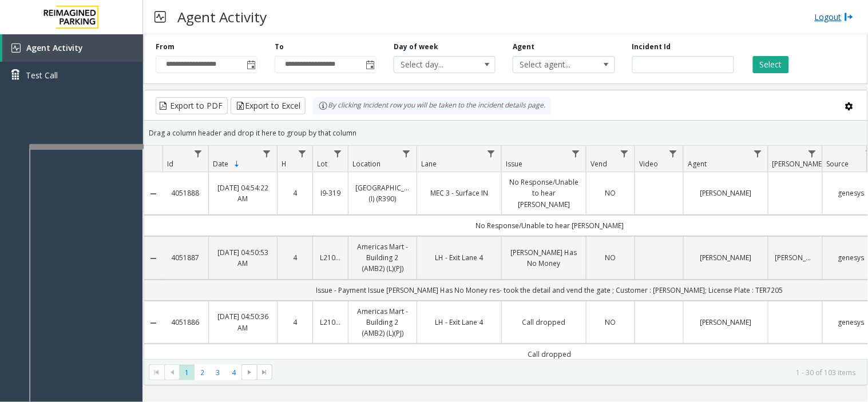 The width and height of the screenshot is (868, 402). Describe the element at coordinates (432, 106) in the screenshot. I see `div: By clicking Incident row you will be taken to the incident details page.` at that location.